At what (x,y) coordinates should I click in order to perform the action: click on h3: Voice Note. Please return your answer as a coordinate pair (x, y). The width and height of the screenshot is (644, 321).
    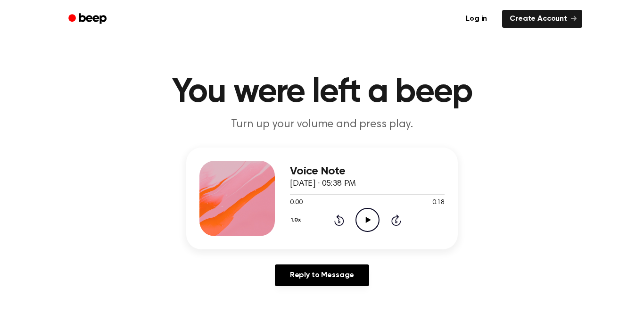
    Looking at the image, I should click on (367, 171).